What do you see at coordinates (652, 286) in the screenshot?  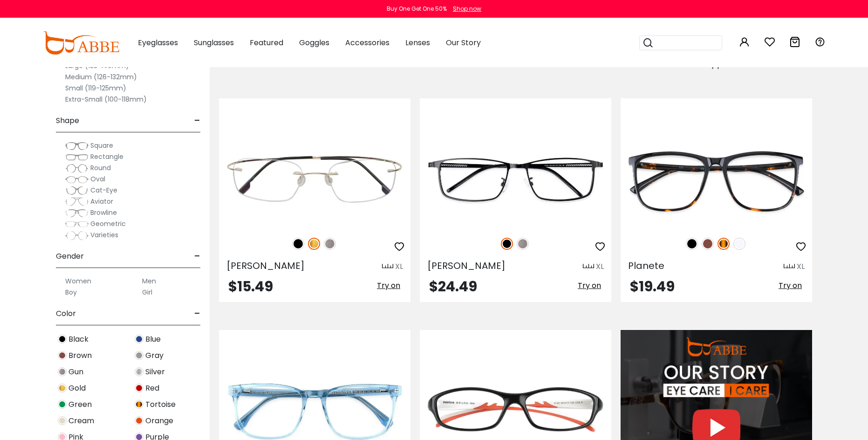 I see `span: $19.49` at bounding box center [652, 286].